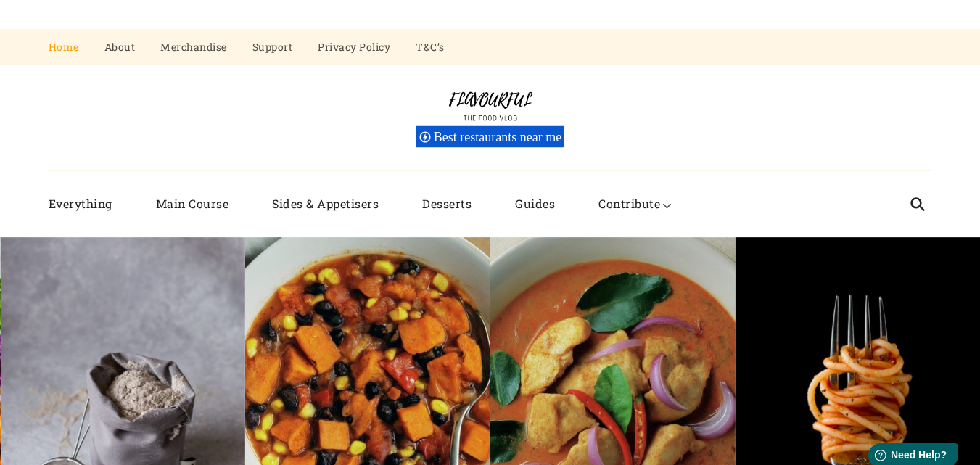 This screenshot has width=980, height=465. Describe the element at coordinates (67, 17) in the screenshot. I see `span: Need Help?` at that location.